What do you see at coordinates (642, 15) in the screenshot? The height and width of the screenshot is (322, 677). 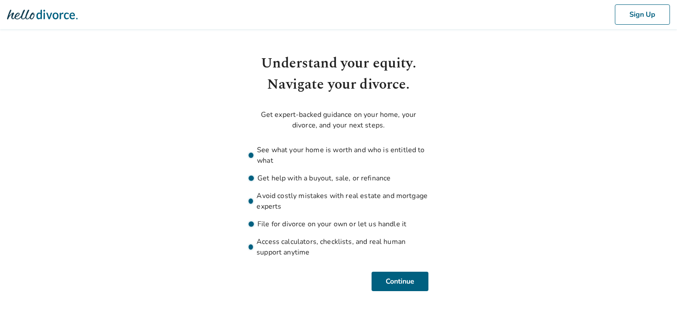 I see `button: Sign Up` at bounding box center [642, 15].